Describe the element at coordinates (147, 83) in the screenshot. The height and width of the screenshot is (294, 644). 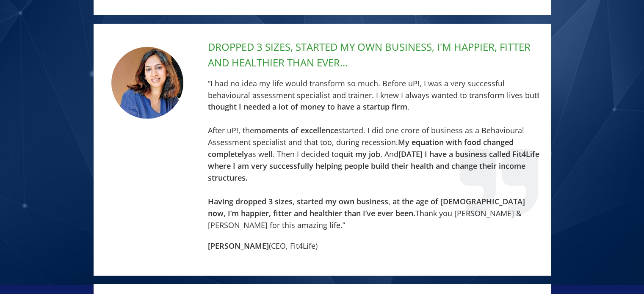
I see `img: Deepika-chalasani` at that location.